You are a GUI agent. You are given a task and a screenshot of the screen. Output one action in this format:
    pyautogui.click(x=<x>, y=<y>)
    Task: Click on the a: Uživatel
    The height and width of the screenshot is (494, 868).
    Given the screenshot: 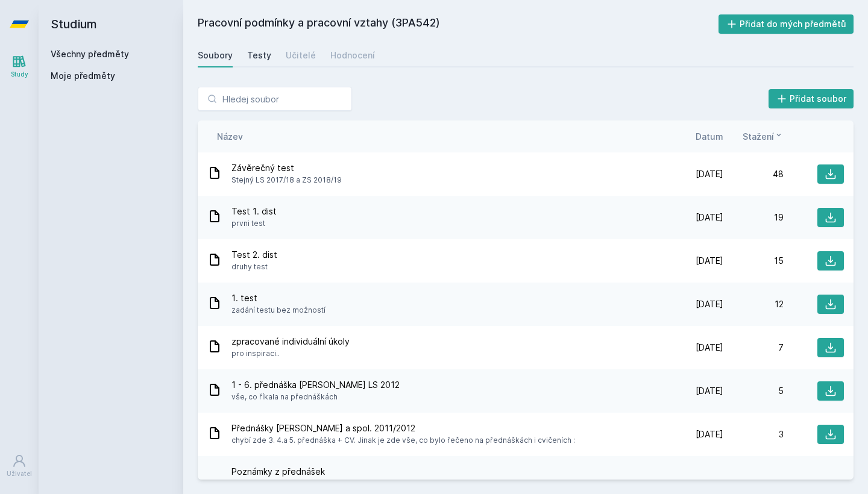 What is the action you would take?
    pyautogui.click(x=19, y=466)
    